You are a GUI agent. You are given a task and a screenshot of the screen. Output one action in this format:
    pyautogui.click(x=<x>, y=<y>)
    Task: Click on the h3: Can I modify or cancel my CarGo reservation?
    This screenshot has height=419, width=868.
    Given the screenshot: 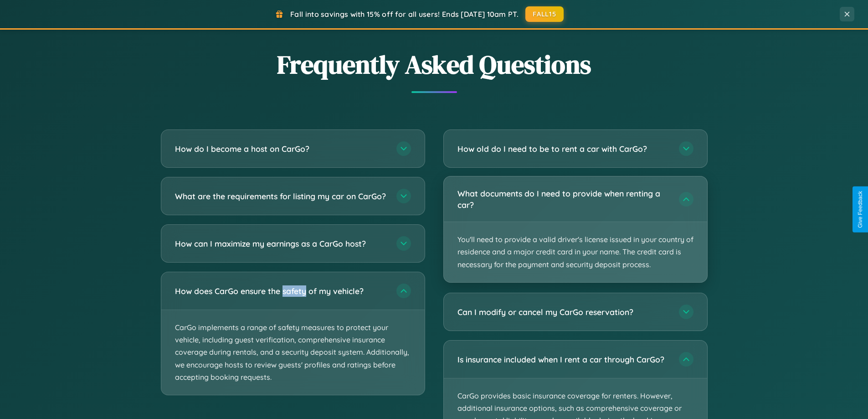 What is the action you would take?
    pyautogui.click(x=564, y=312)
    